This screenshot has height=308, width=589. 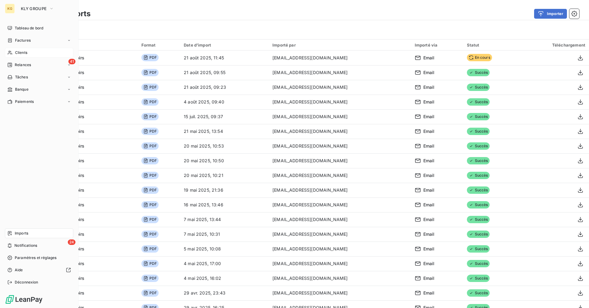 What do you see at coordinates (39, 258) in the screenshot?
I see `a: Paramètres et réglages` at bounding box center [39, 258].